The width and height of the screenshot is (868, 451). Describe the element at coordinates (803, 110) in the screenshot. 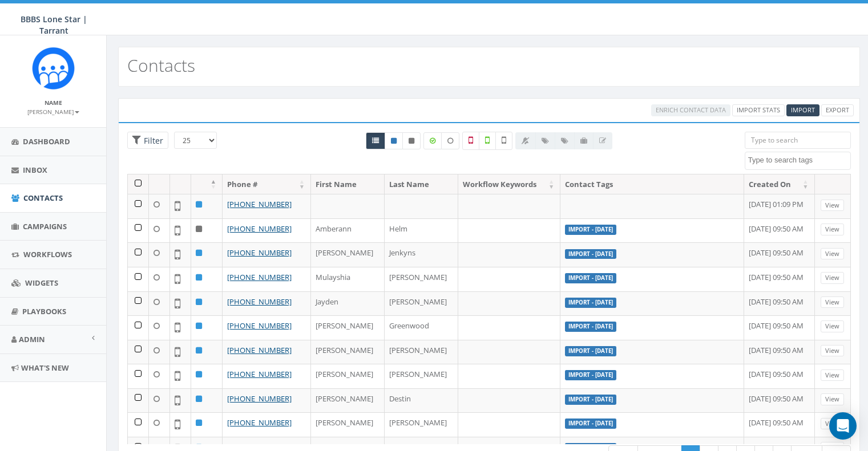

I see `span: CSV files only` at that location.